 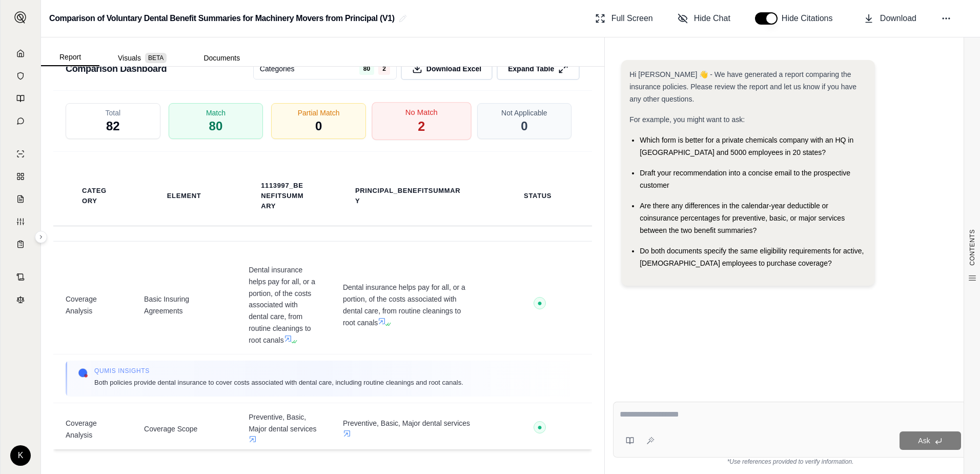 I want to click on th: 1113997_BenefitSummary, so click(x=284, y=196).